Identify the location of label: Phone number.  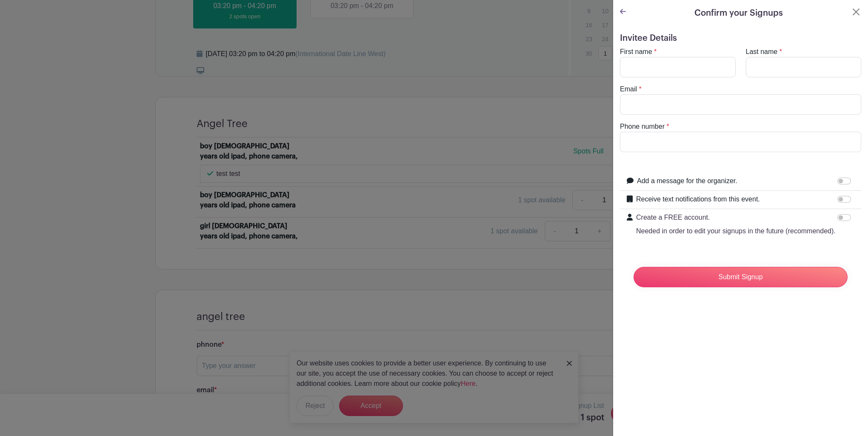
(642, 127).